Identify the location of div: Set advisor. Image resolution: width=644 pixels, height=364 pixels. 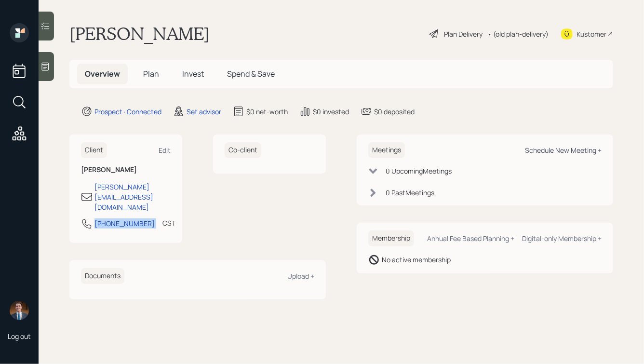
(204, 111).